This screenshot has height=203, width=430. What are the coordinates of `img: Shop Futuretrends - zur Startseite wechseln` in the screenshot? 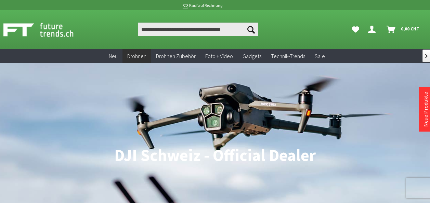 It's located at (46, 30).